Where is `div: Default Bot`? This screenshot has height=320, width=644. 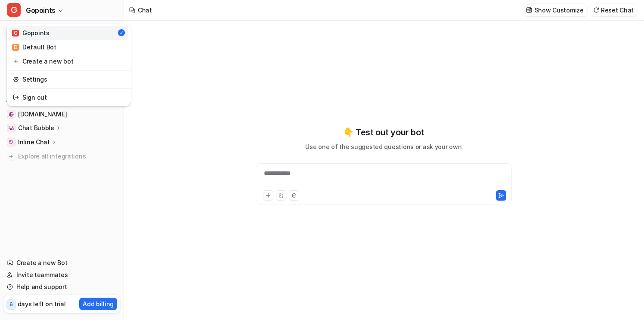 div: Default Bot is located at coordinates (34, 47).